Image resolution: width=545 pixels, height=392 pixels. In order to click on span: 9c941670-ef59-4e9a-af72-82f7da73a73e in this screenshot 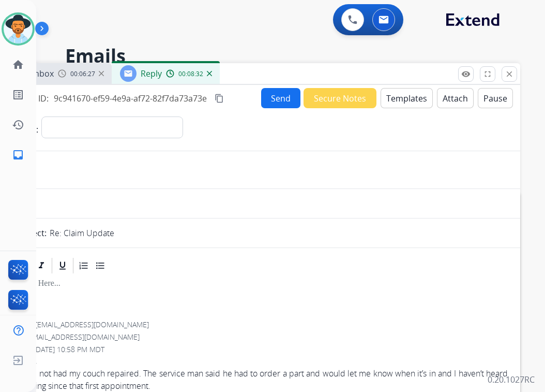, I will do `click(130, 99)`.